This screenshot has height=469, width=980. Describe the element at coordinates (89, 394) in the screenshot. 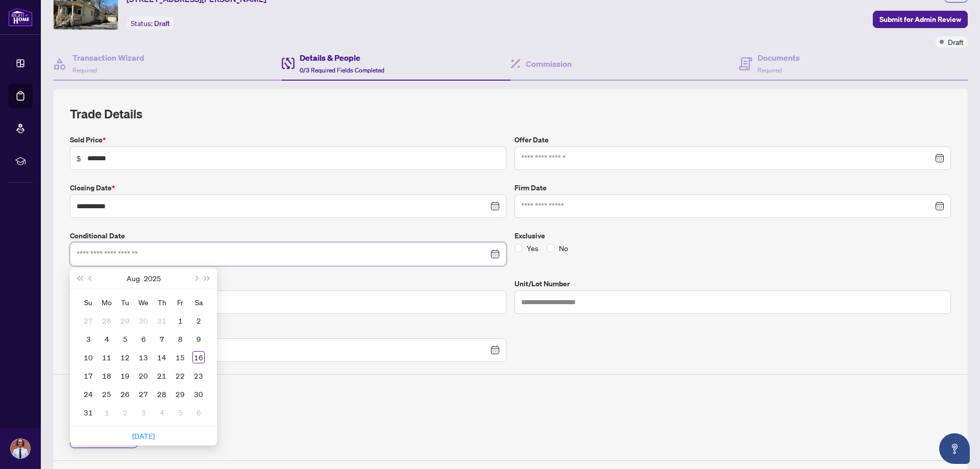

I see `div: 24` at that location.